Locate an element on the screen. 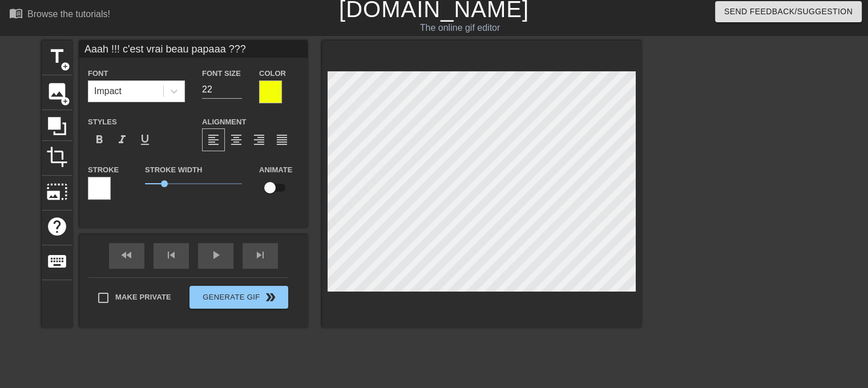 The width and height of the screenshot is (868, 388). span: format_italic is located at coordinates (122, 140).